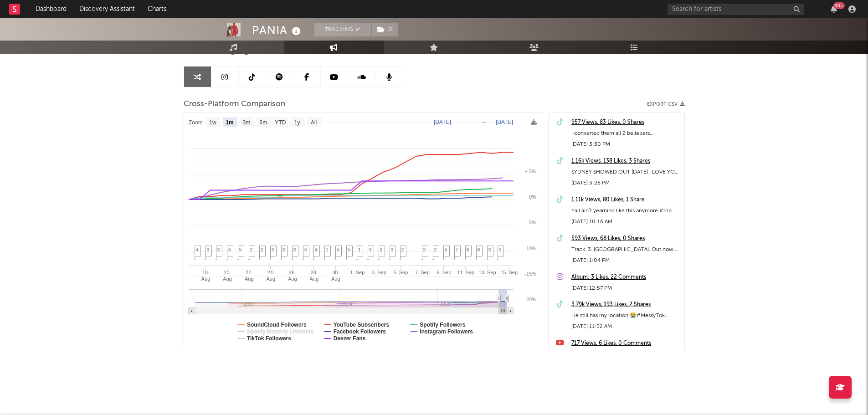 This screenshot has height=415, width=868. Describe the element at coordinates (665, 104) in the screenshot. I see `button: Export CSV` at that location.